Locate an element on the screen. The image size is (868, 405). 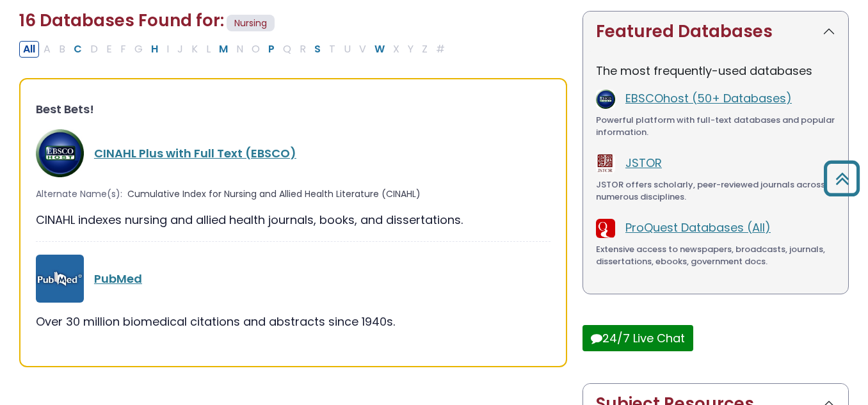
div: JSTOR offers scholarly, peer-reviewed journals across numerous disciplines. is located at coordinates (716, 191).